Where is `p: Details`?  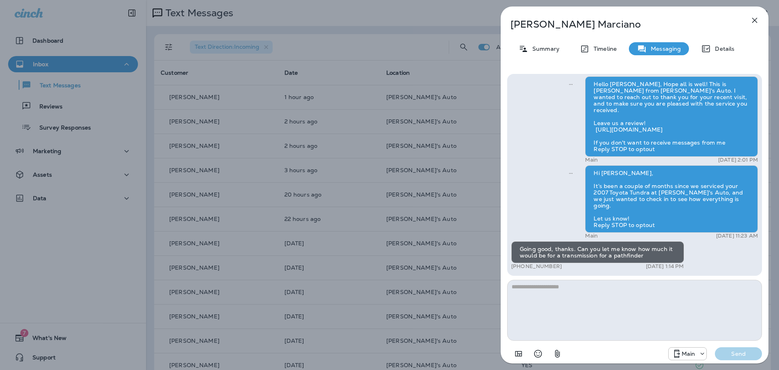 p: Details is located at coordinates (723, 49).